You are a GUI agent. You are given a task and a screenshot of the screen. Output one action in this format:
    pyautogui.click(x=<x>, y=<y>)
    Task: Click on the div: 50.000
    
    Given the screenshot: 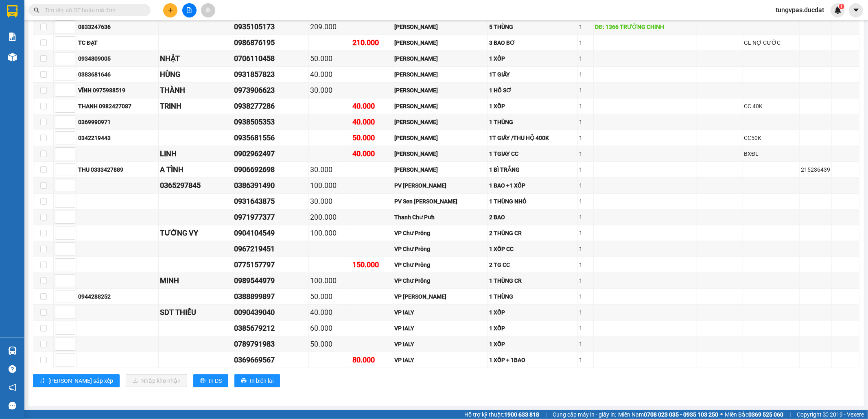 What is the action you would take?
    pyautogui.click(x=330, y=297)
    